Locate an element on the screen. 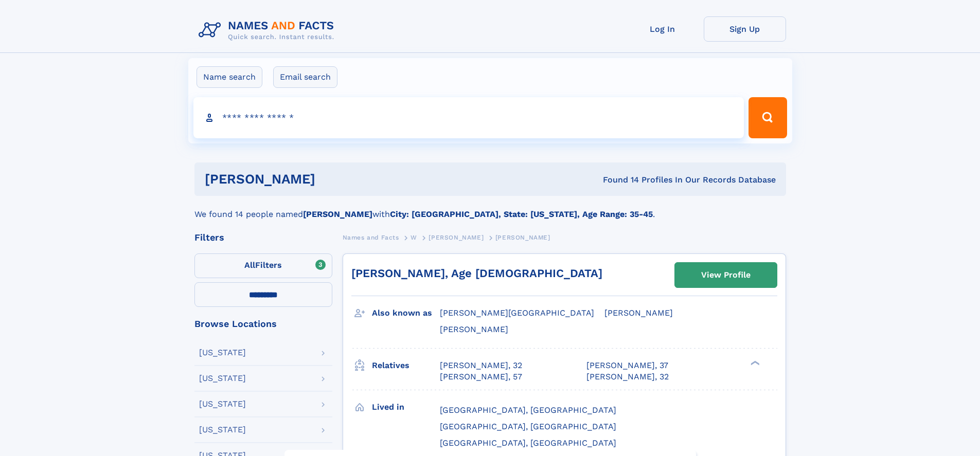 The height and width of the screenshot is (456, 980). label: Email search is located at coordinates (305, 77).